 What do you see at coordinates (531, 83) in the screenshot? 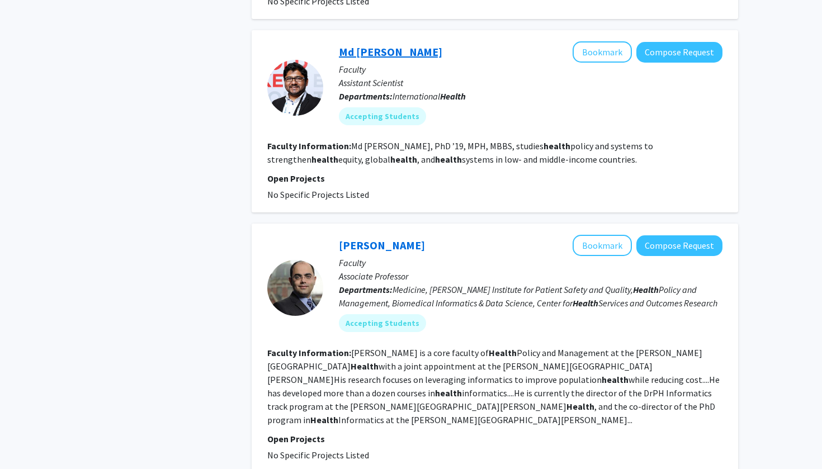
I see `p: Assistant Scientist` at bounding box center [531, 83].